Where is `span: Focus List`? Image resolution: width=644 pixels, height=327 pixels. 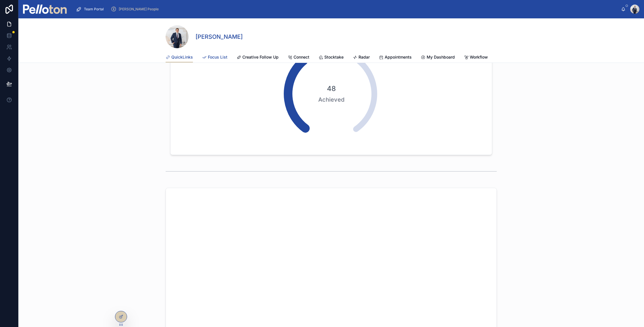
span: Focus List is located at coordinates (218, 57).